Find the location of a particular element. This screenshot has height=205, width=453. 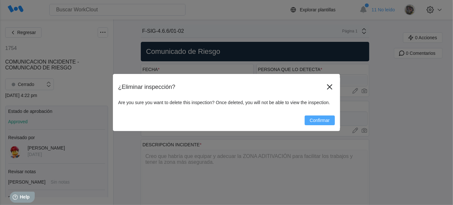

div: Are you sure you want to delete this inspection? Once deleted, you will not be able to view the i... is located at coordinates (227, 103).